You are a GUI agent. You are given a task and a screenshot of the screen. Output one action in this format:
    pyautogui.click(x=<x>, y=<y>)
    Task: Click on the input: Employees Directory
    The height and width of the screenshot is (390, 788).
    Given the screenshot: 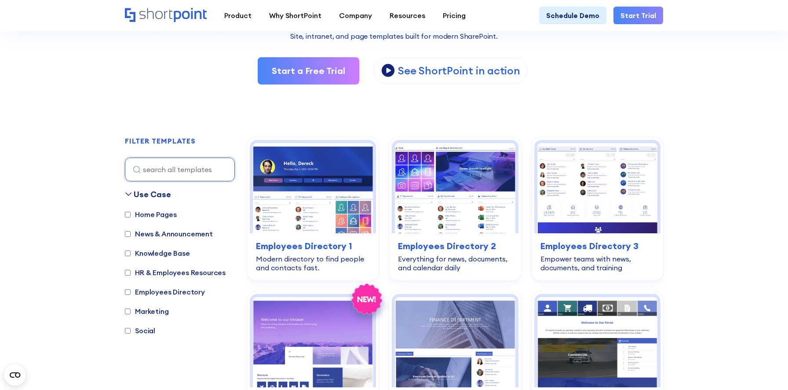 What is the action you would take?
    pyautogui.click(x=127, y=291)
    